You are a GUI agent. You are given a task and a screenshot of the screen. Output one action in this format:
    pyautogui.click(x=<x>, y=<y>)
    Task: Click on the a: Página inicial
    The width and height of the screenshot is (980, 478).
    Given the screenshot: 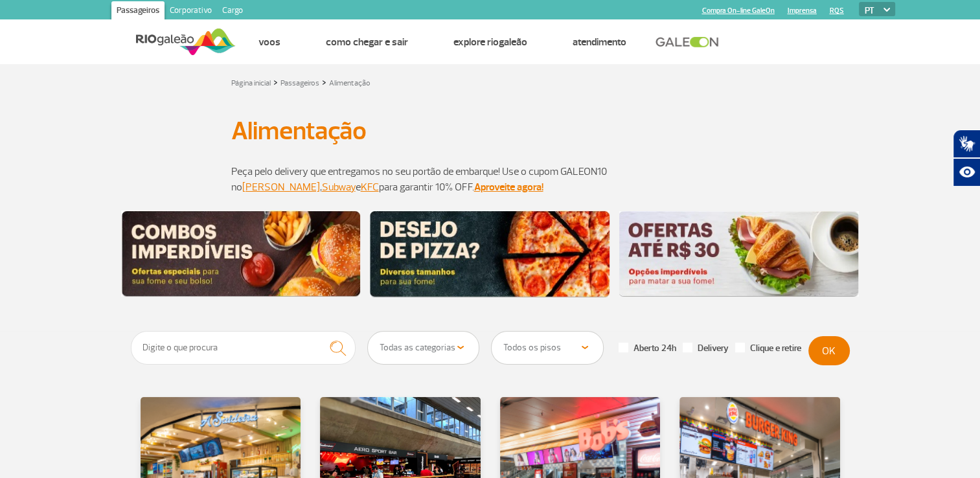 What is the action you would take?
    pyautogui.click(x=251, y=83)
    